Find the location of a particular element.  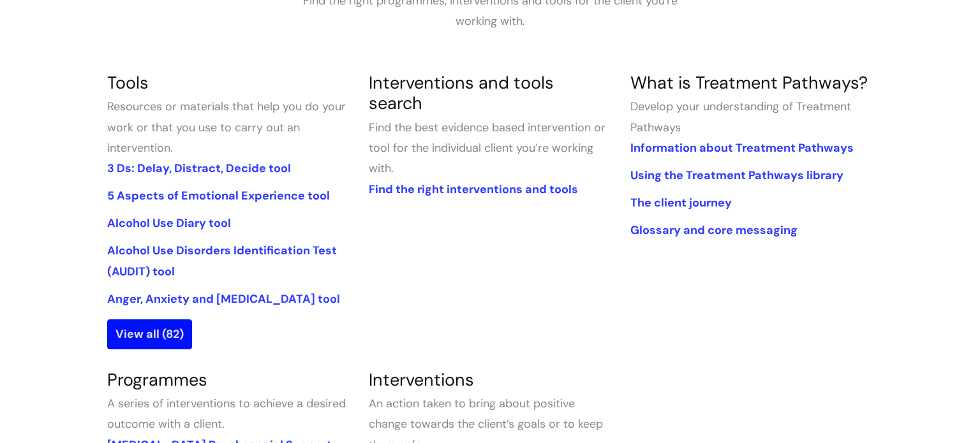

a: Glossary and core messaging is located at coordinates (714, 230).